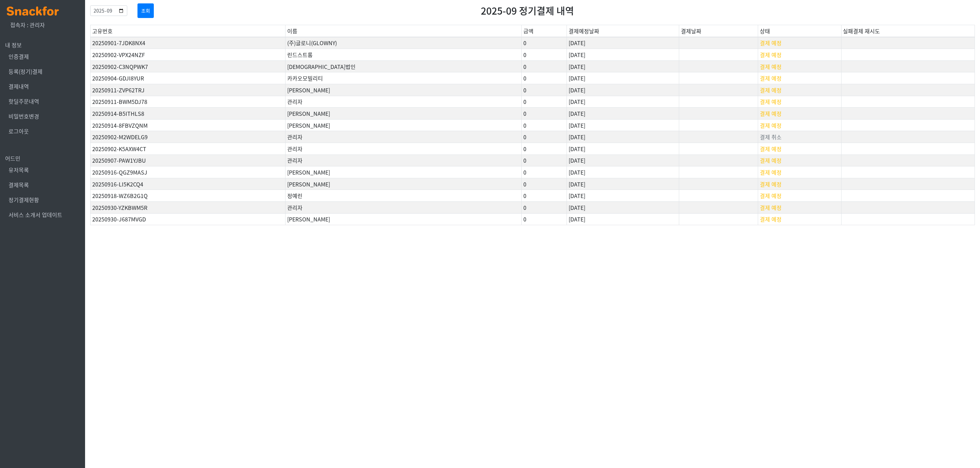  What do you see at coordinates (622, 31) in the screenshot?
I see `th: 결제예정날짜` at bounding box center [622, 31].